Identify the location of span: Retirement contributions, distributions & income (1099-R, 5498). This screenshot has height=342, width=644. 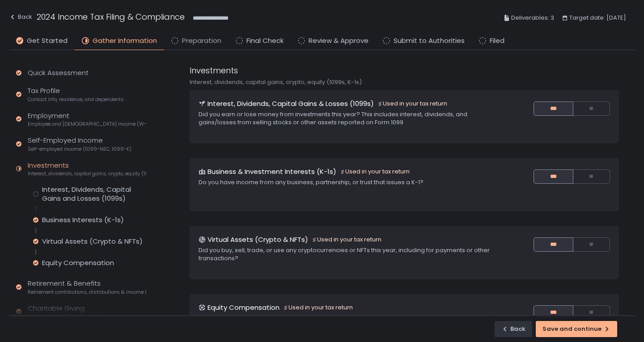
(87, 292).